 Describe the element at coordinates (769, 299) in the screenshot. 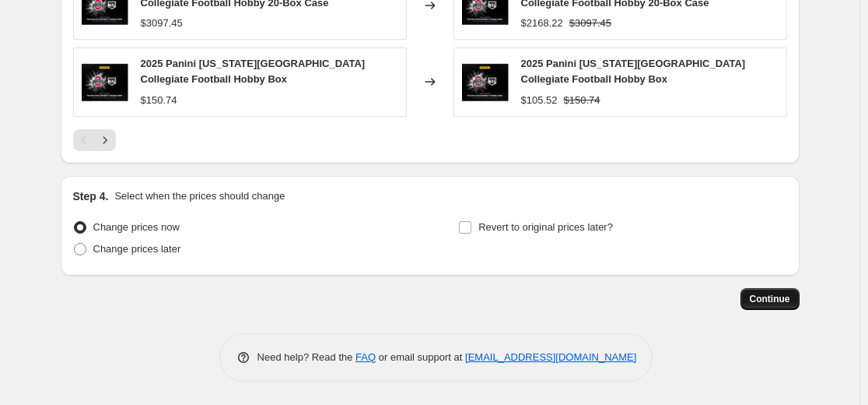

I see `button: Continue` at that location.